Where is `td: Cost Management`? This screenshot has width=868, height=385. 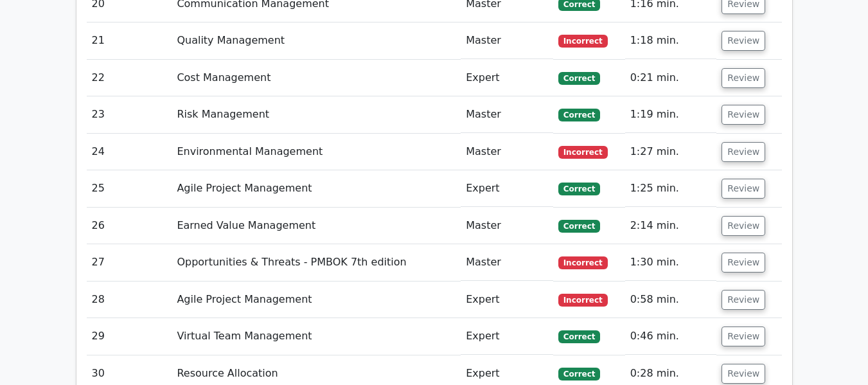 td: Cost Management is located at coordinates (316, 78).